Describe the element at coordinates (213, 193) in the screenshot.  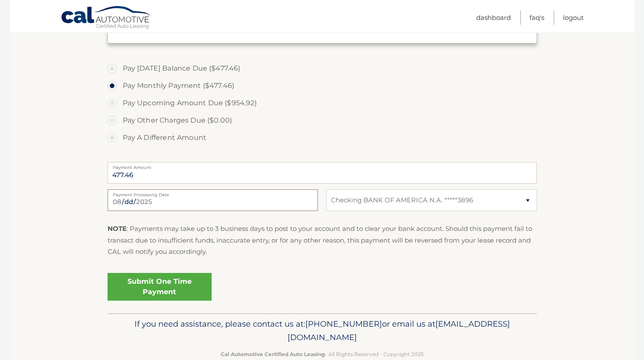
I see `label: Payment Processing Date` at that location.